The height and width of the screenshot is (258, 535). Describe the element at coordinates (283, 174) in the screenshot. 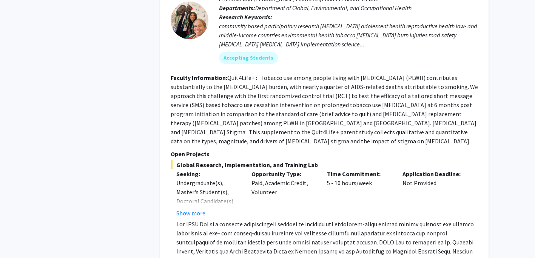

I see `p: Opportunity Type:` at that location.